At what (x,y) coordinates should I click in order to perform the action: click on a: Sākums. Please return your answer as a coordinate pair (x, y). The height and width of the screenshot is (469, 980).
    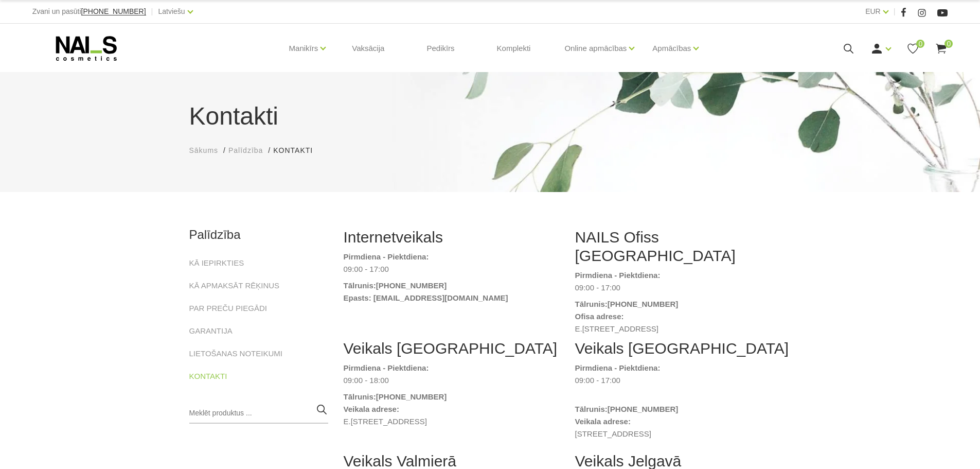
    Looking at the image, I should click on (203, 150).